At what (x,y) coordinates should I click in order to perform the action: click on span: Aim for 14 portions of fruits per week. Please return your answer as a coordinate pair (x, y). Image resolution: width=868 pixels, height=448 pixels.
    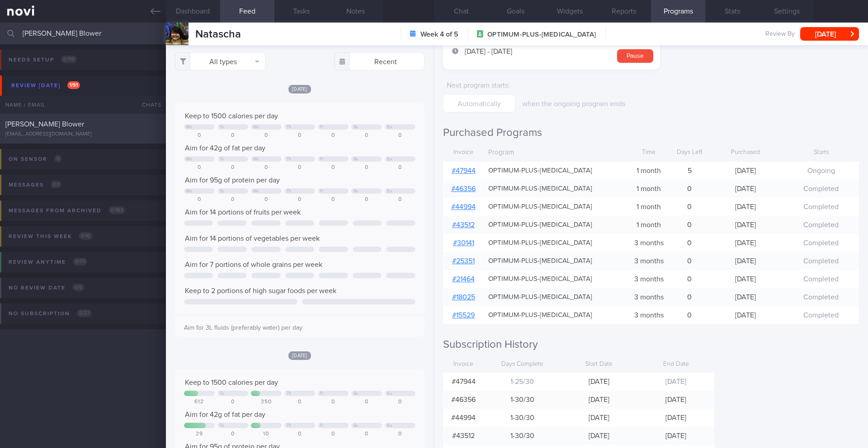
    Looking at the image, I should click on (242, 212).